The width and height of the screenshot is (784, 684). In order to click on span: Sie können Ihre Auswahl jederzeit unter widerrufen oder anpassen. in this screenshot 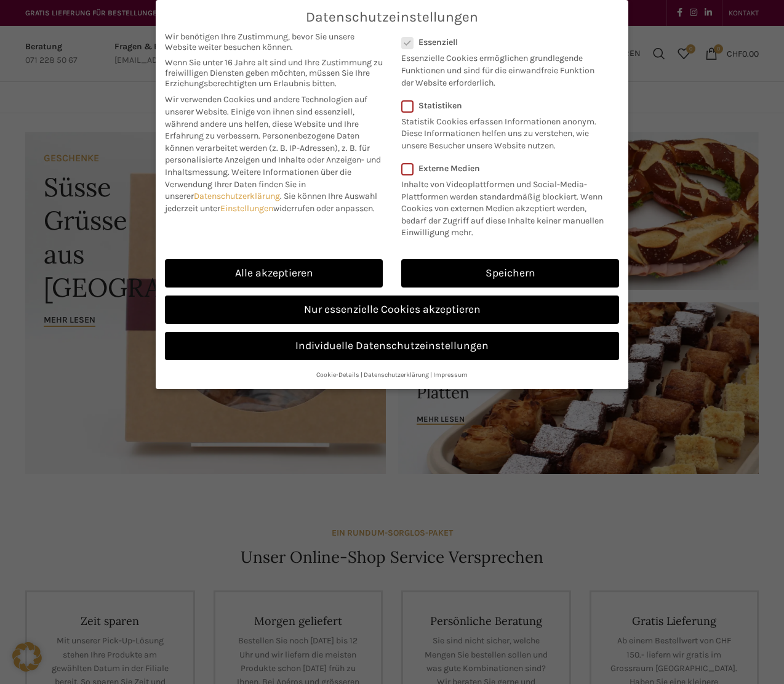, I will do `click(271, 202)`.